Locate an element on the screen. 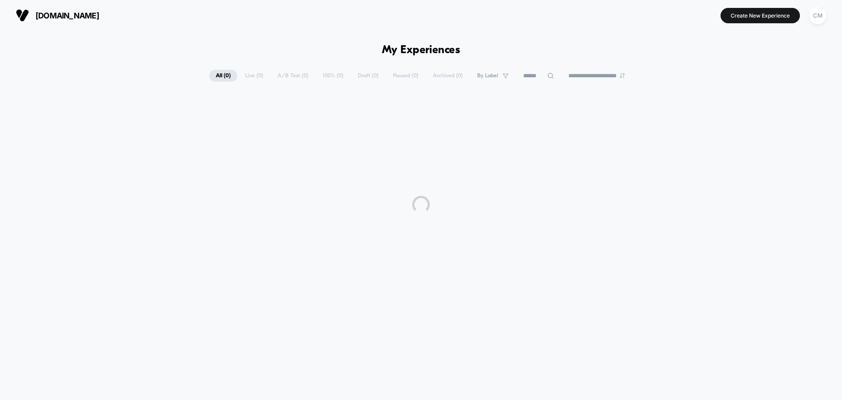 This screenshot has width=842, height=400. button: CM is located at coordinates (818, 15).